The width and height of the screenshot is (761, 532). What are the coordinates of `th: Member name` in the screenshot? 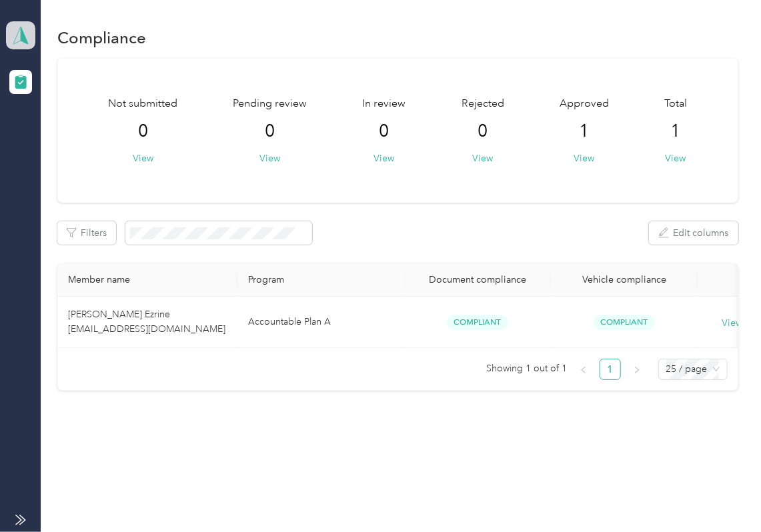 It's located at (148, 280).